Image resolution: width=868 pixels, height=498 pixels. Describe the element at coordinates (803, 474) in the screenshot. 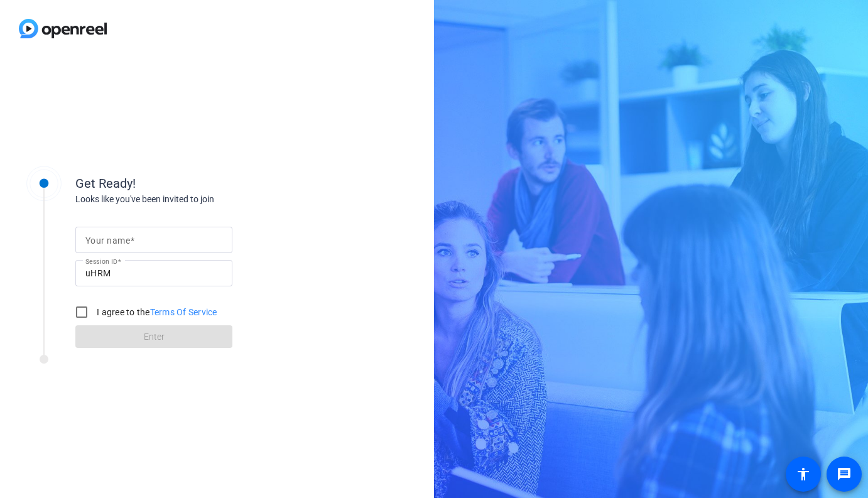

I see `mat-icon: accessibility` at that location.